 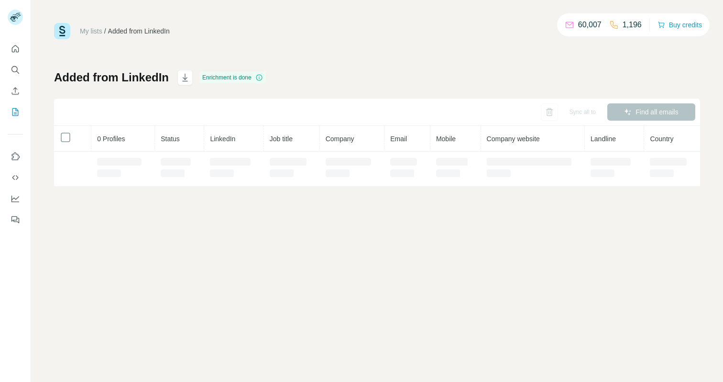 What do you see at coordinates (590, 25) in the screenshot?
I see `p: 60,007` at bounding box center [590, 25].